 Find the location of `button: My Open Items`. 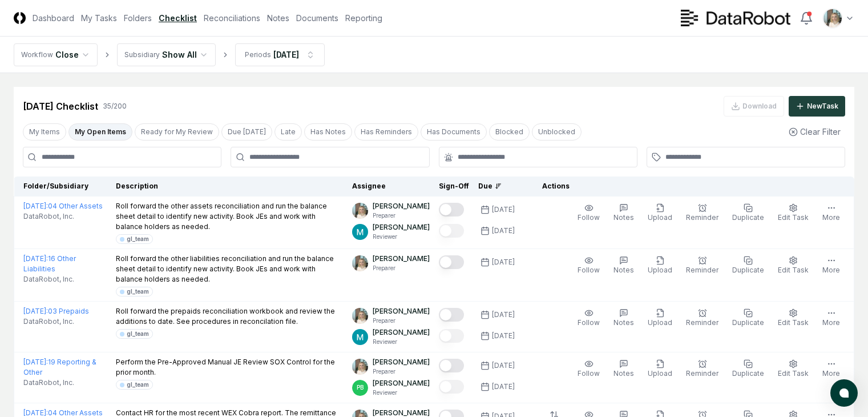

button: My Open Items is located at coordinates (100, 132).